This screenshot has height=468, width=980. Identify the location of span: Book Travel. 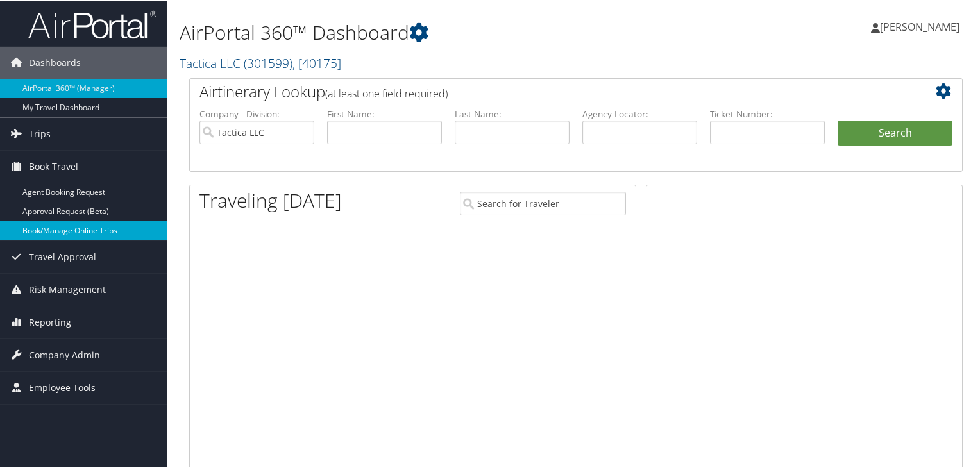
(53, 165).